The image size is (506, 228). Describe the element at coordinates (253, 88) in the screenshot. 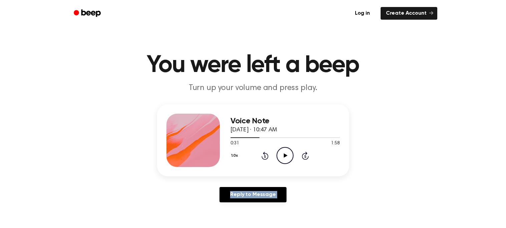

I see `p: Turn up your volume and press play.` at that location.